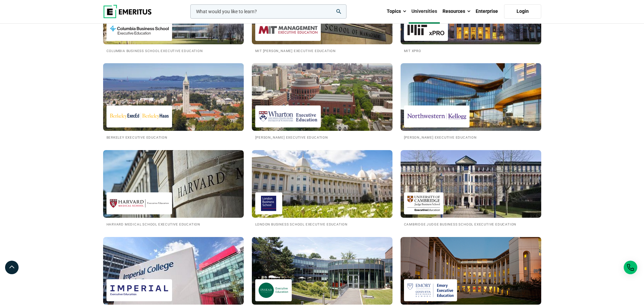  Describe the element at coordinates (430, 291) in the screenshot. I see `img: Emory Executive Education` at that location.